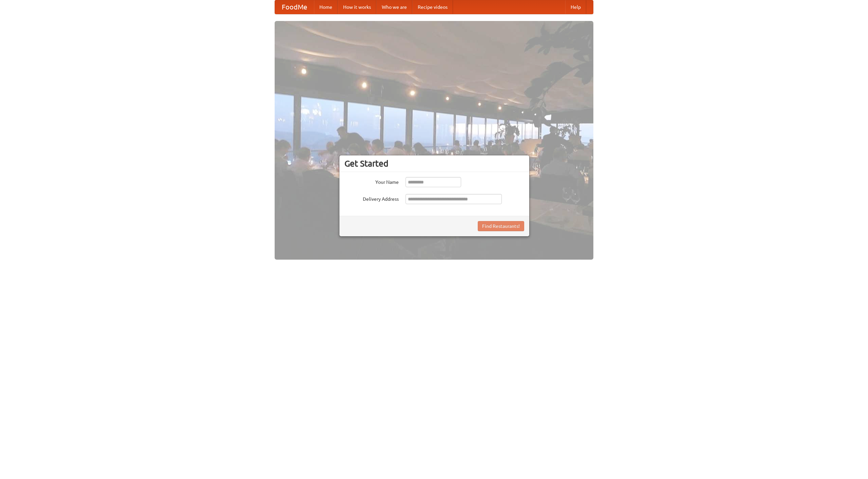 The height and width of the screenshot is (479, 868). I want to click on button: Find Restaurants!, so click(501, 226).